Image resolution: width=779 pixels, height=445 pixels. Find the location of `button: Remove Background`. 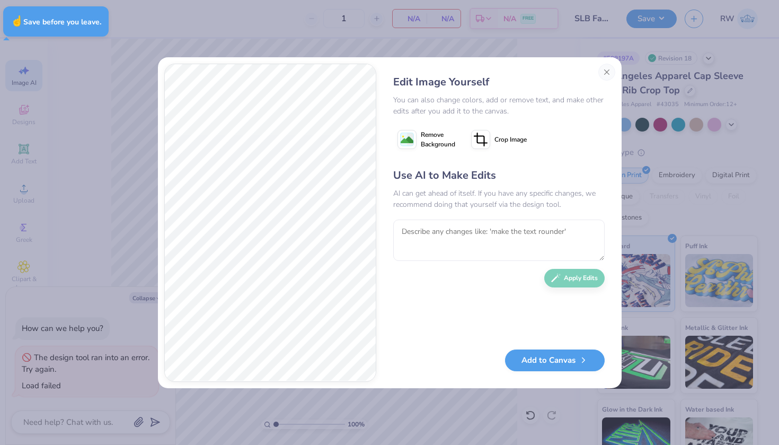

button: Remove Background is located at coordinates (426, 139).